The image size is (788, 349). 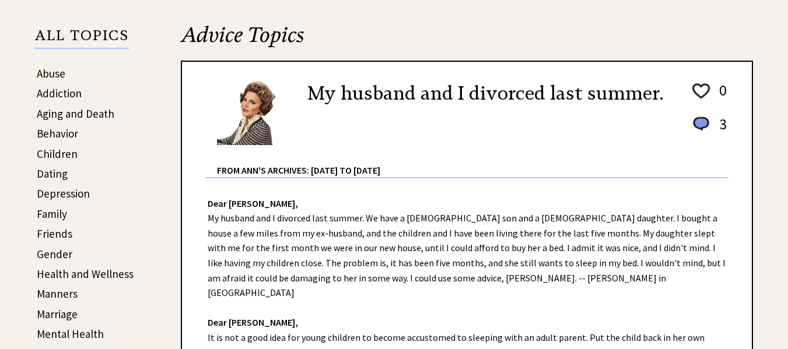 I want to click on a: Aging and Death, so click(x=75, y=114).